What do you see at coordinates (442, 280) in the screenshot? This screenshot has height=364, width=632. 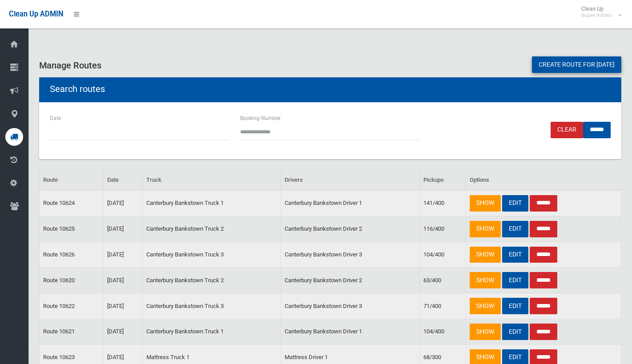 I see `td: 63/400` at bounding box center [442, 280].